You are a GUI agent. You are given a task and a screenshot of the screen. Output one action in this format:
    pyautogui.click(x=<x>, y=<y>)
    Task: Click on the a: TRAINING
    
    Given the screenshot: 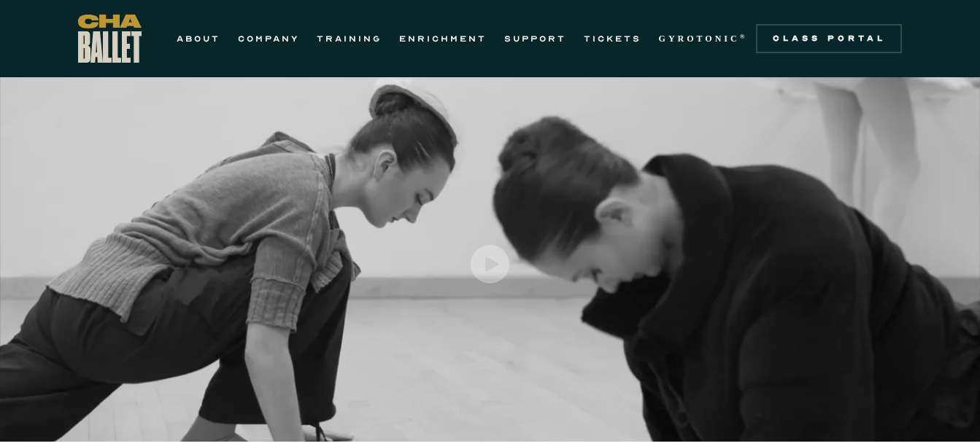 What is the action you would take?
    pyautogui.click(x=349, y=39)
    